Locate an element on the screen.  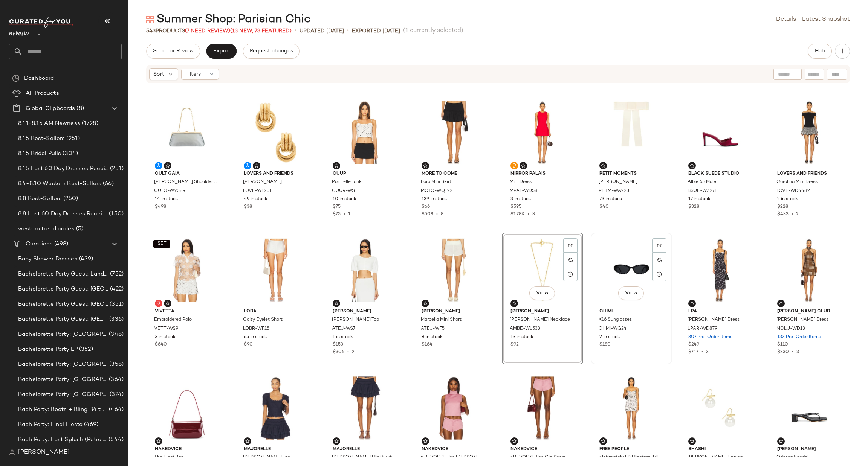
button: Export is located at coordinates (221, 51).